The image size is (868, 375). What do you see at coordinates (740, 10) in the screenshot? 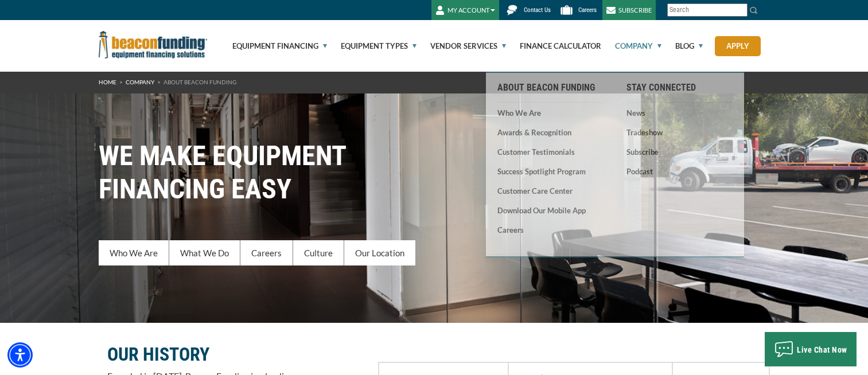
I see `a: Clear search text` at bounding box center [740, 10].